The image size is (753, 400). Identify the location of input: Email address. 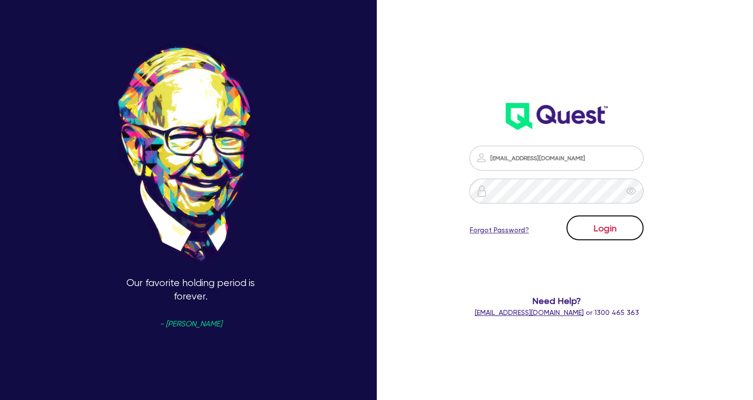
(557, 158).